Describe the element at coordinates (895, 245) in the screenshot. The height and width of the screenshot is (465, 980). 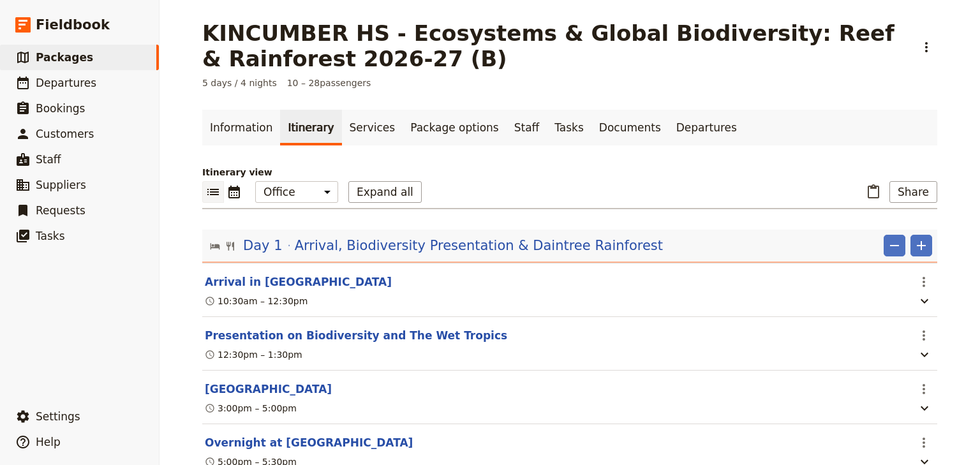
I see `button: Remove` at that location.